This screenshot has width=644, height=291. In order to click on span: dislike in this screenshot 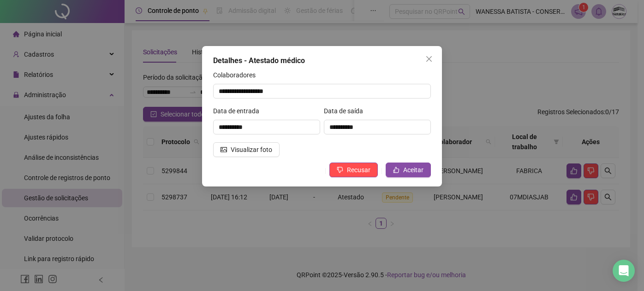, I will do `click(340, 170)`.